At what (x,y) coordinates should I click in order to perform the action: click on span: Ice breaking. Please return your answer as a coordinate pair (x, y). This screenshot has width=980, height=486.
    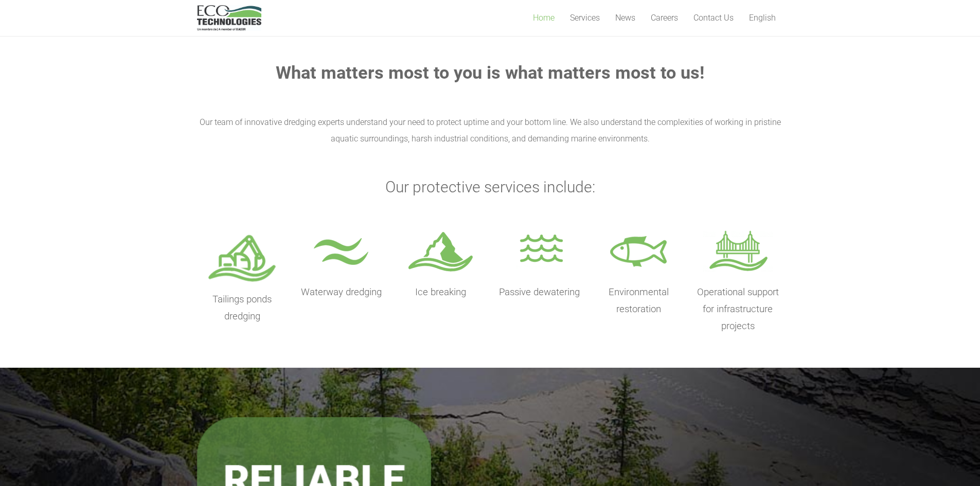
    Looking at the image, I should click on (440, 292).